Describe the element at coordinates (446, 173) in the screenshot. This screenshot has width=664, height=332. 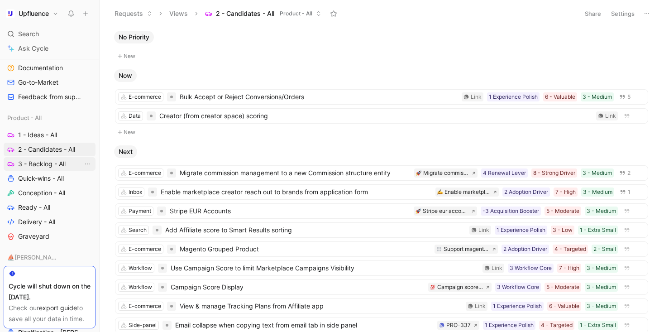
I see `div: Migrate commission rate at tracking plan and orders level` at that location.